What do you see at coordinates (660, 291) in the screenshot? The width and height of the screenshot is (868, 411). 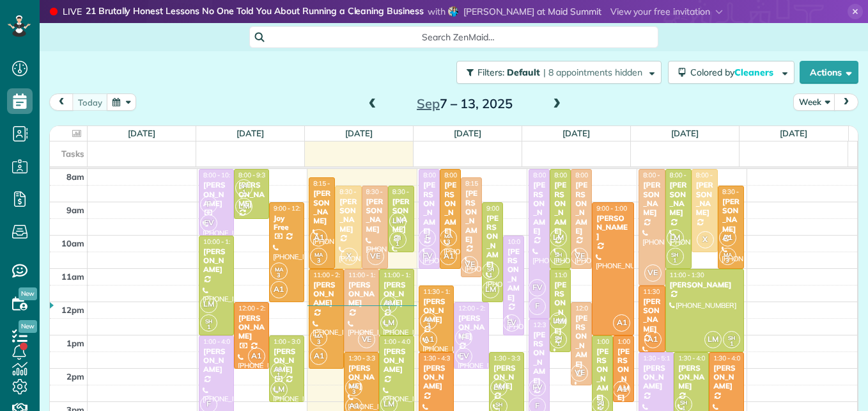 I see `span: 11:30 - 1:30` at bounding box center [660, 291].